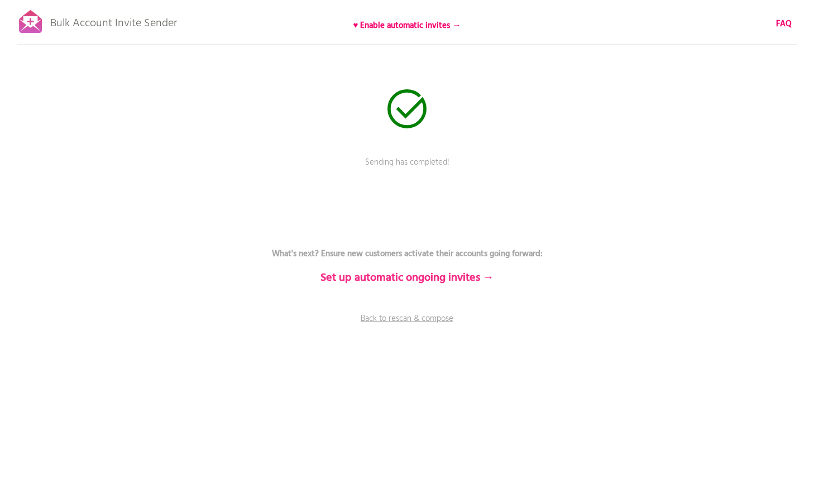 The image size is (814, 504). What do you see at coordinates (114, 21) in the screenshot?
I see `p: Bulk Account Invite Sender` at bounding box center [114, 21].